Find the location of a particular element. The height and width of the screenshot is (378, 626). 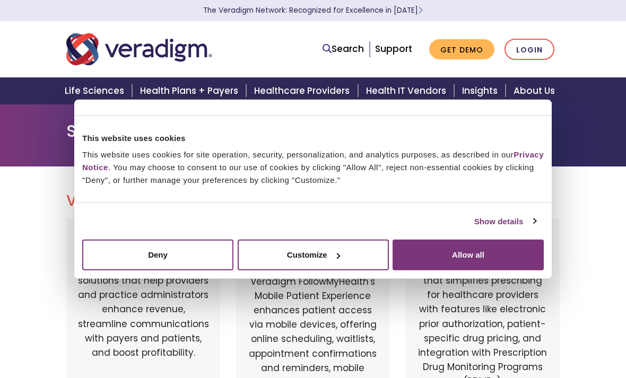

a: Insights is located at coordinates (481, 91).